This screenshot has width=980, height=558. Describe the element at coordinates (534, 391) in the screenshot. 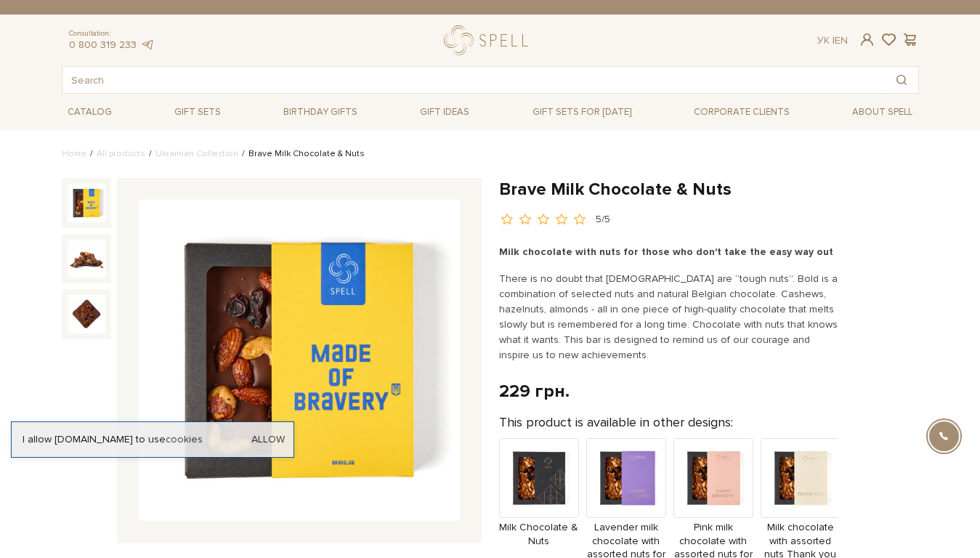

I see `div: 229 грн.` at that location.